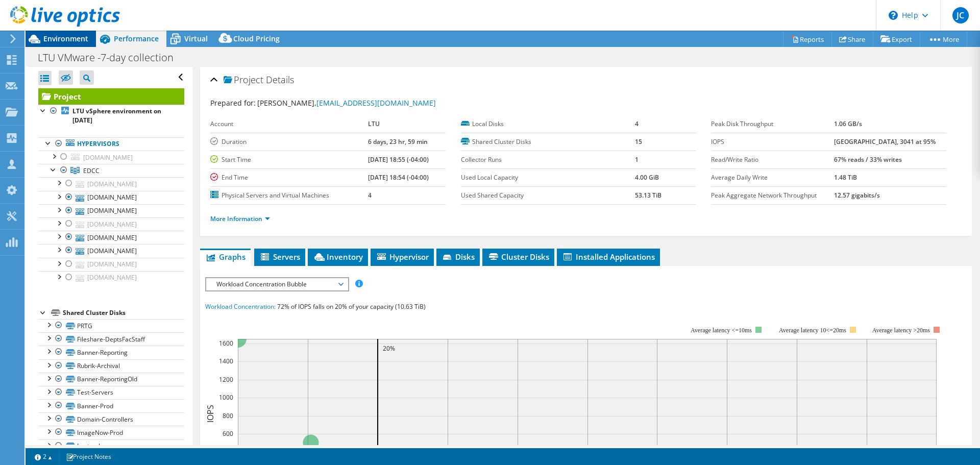 This screenshot has height=465, width=980. I want to click on b: 1.06 GB/s, so click(848, 124).